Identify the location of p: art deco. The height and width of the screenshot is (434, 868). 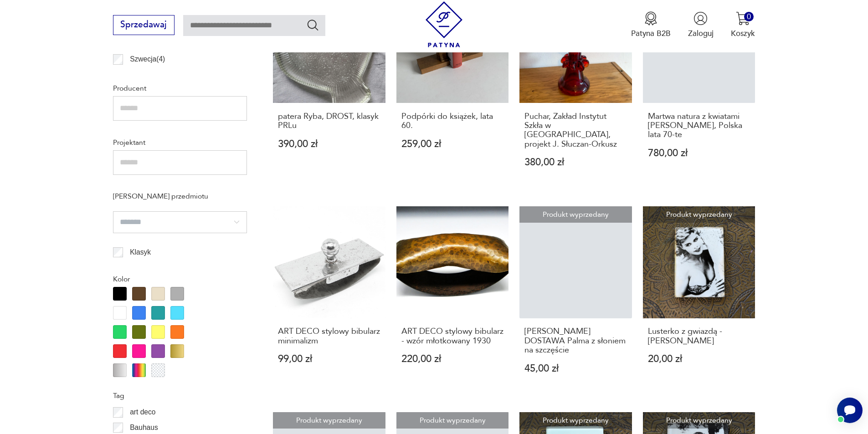
(143, 412).